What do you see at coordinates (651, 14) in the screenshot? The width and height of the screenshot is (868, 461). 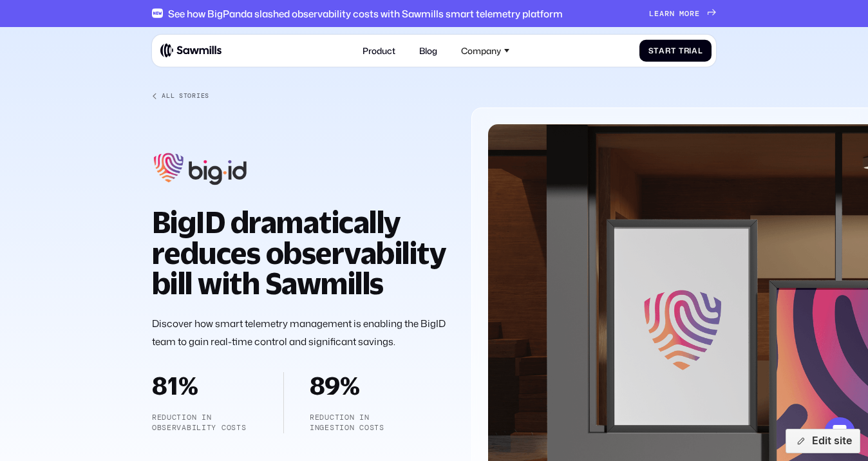 I see `span: L` at bounding box center [651, 14].